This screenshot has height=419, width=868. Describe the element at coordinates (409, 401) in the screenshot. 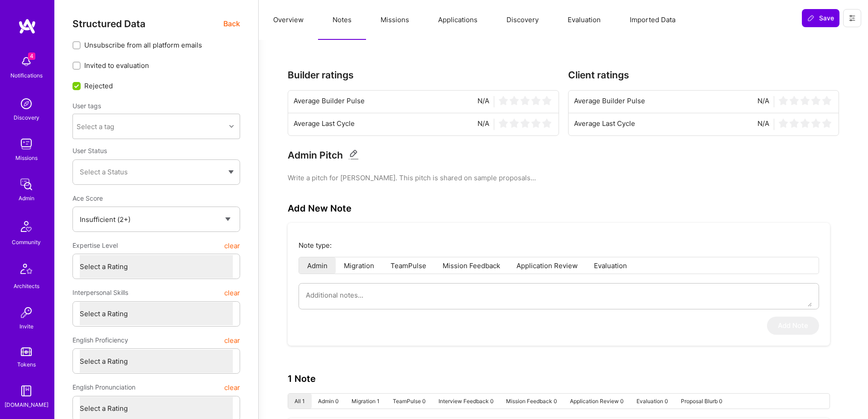

I see `li: TeamPulse 0` at that location.